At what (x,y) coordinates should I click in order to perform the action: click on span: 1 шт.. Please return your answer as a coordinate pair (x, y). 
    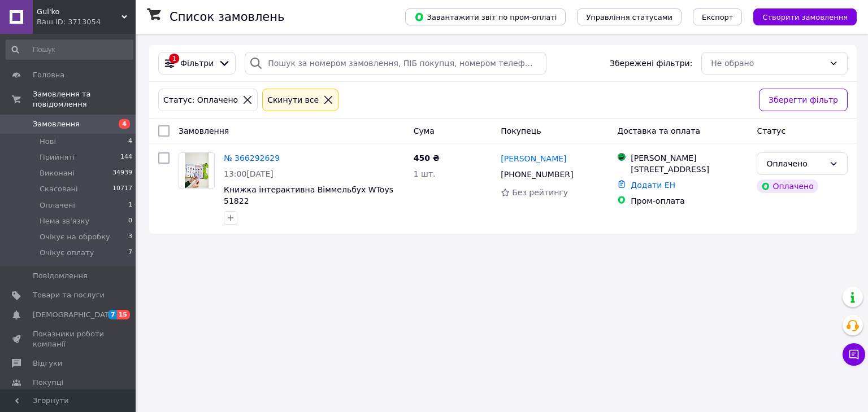
    Looking at the image, I should click on (424, 174).